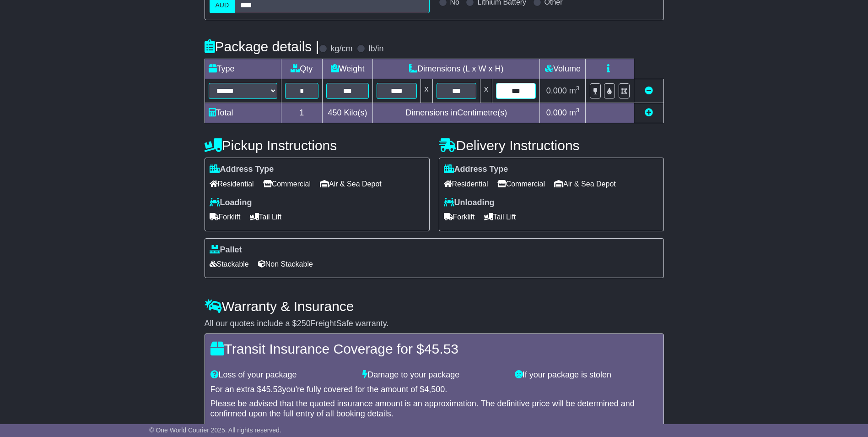 This screenshot has height=437, width=868. I want to click on div: Damage to your package, so click(434, 375).